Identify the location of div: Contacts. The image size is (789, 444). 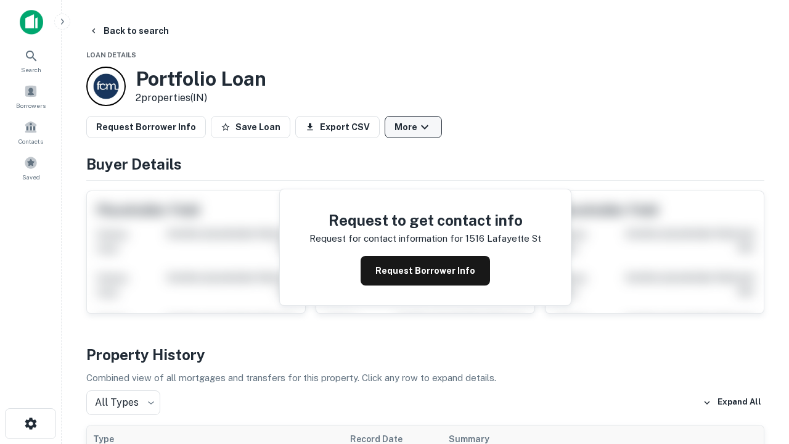
(31, 132).